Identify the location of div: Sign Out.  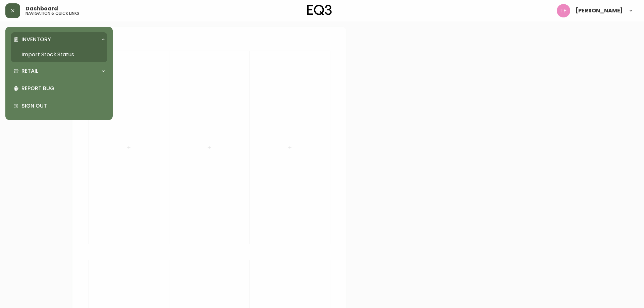
(59, 106).